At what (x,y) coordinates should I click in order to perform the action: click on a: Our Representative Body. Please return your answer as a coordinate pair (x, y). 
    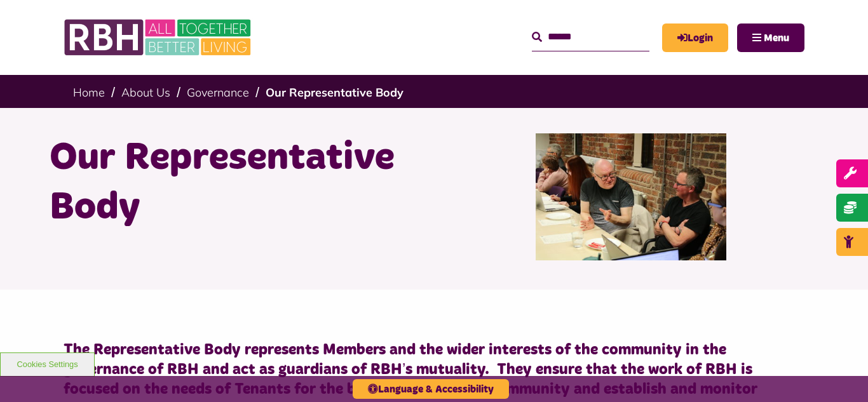
    Looking at the image, I should click on (334, 92).